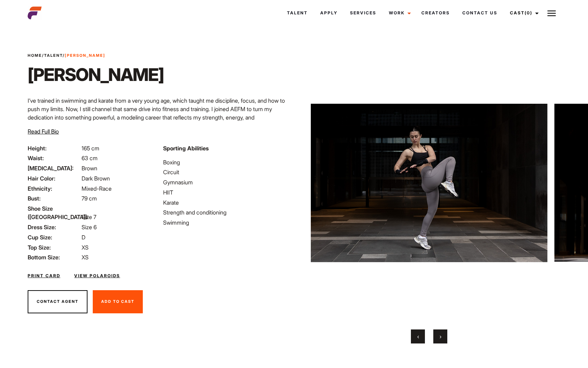  Describe the element at coordinates (118, 301) in the screenshot. I see `span: Add To Cast` at that location.